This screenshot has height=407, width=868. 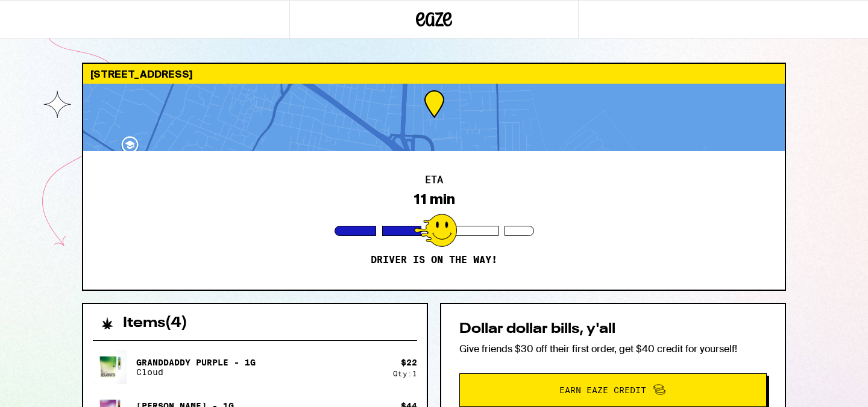 I want to click on p: Cloud, so click(x=196, y=372).